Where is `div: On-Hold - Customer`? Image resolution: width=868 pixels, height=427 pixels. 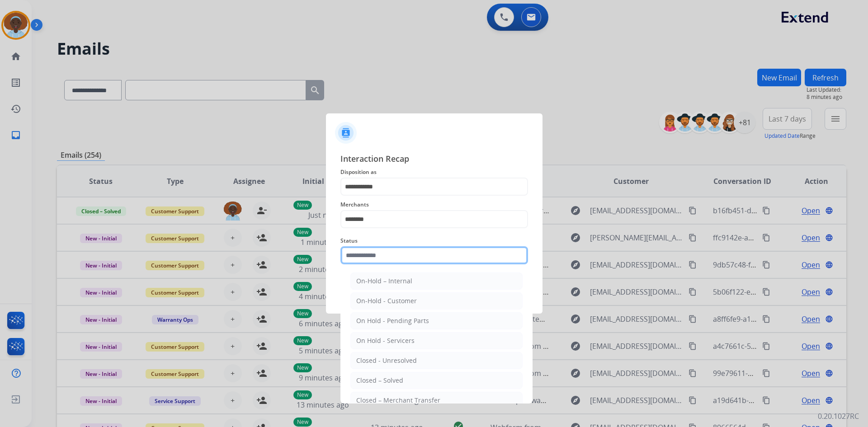 div: On-Hold - Customer is located at coordinates (387, 301).